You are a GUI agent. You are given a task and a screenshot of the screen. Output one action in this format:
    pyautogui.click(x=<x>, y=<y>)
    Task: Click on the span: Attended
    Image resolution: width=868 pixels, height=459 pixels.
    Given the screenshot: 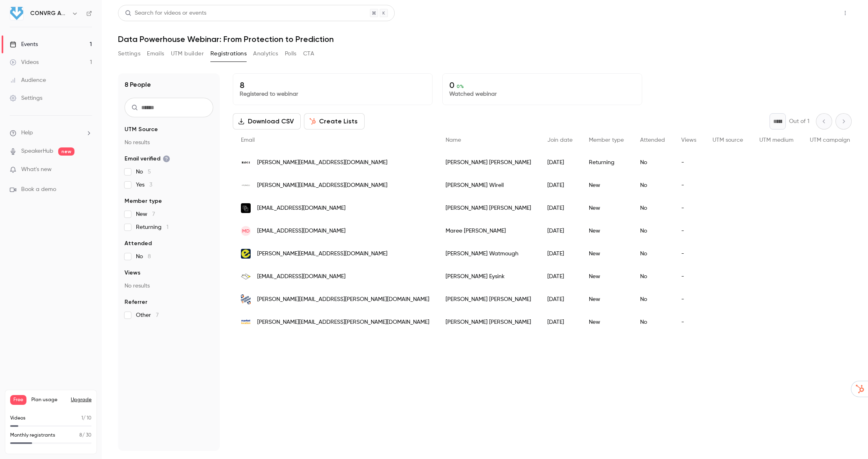 What is the action you would take?
    pyautogui.click(x=653, y=140)
    